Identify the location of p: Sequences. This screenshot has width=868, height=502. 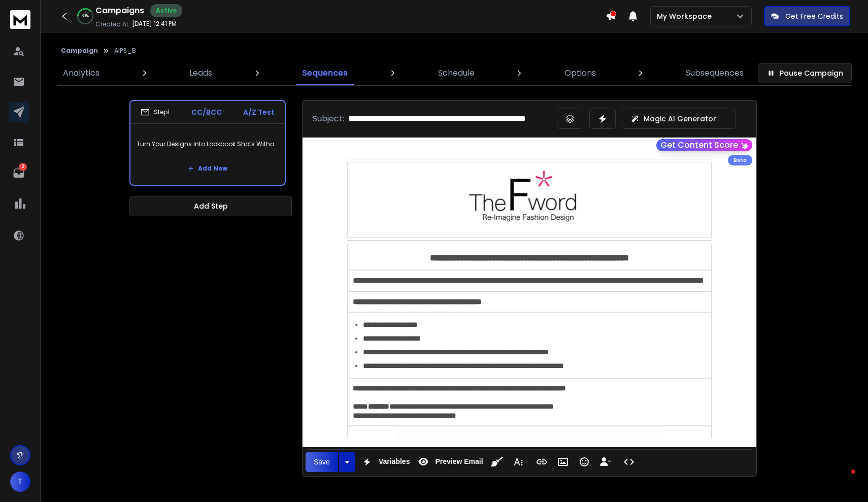
(325, 73).